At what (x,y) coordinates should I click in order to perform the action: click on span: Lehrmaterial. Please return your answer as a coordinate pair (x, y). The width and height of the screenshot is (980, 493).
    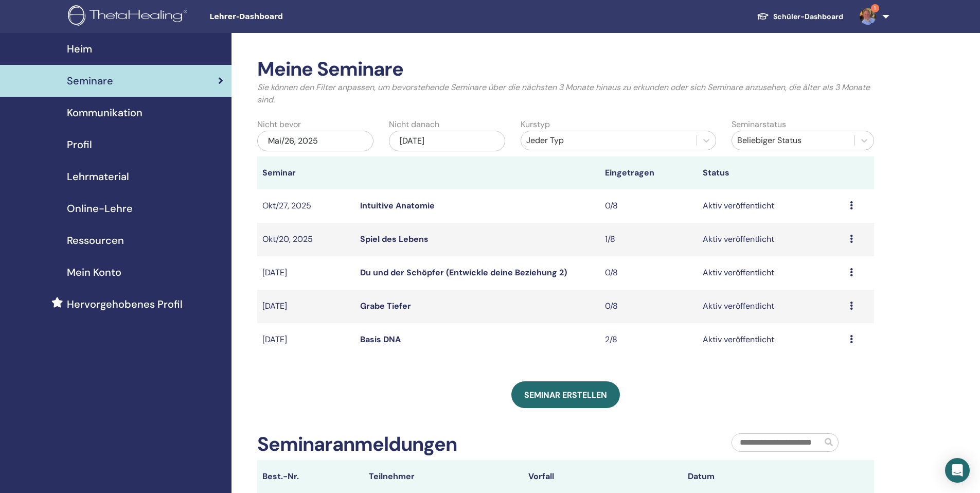
    Looking at the image, I should click on (98, 177).